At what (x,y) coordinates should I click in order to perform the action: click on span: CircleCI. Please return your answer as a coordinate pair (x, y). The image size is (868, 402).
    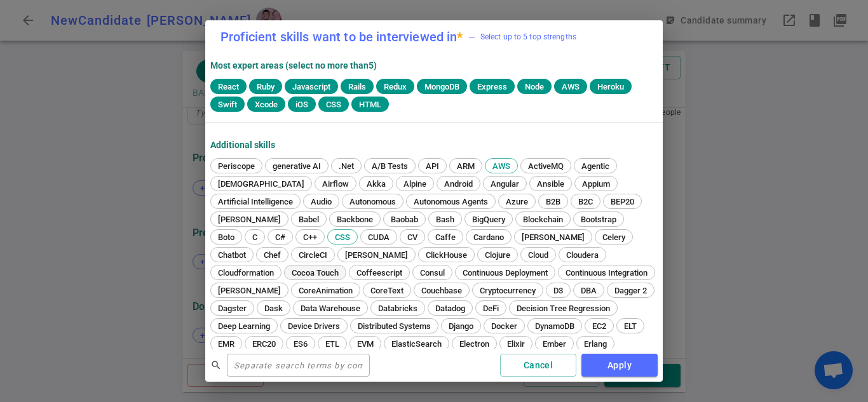
    Looking at the image, I should click on (313, 255).